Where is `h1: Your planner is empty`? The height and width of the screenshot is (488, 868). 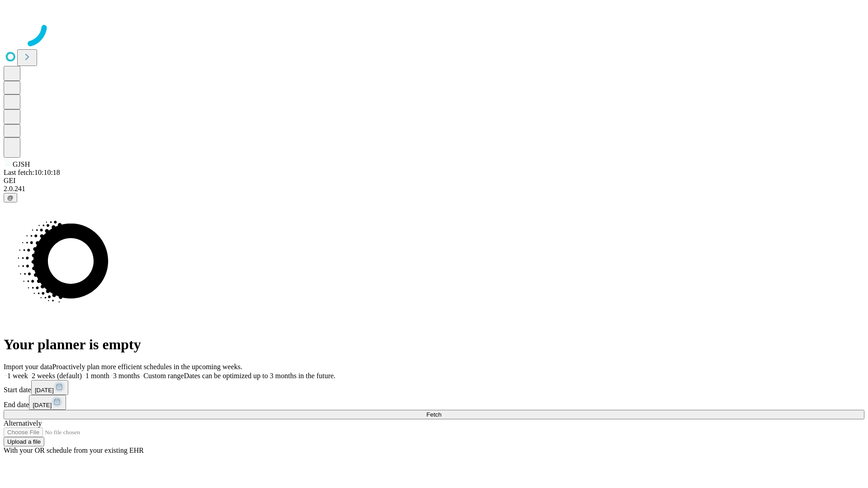 h1: Your planner is empty is located at coordinates (434, 345).